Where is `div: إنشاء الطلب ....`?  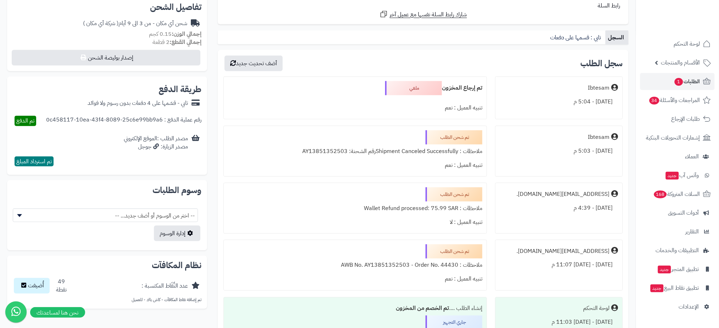 div: إنشاء الطلب .... is located at coordinates (355, 309).